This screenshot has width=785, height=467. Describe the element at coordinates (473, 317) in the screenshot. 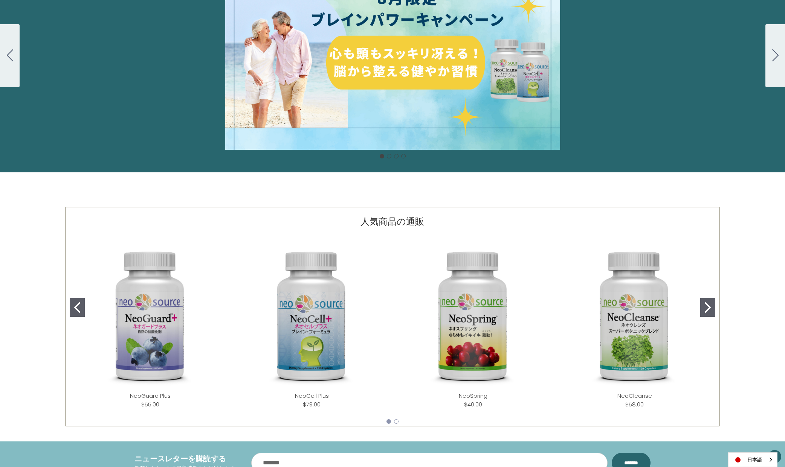

I see `img: NeoSpring` at that location.